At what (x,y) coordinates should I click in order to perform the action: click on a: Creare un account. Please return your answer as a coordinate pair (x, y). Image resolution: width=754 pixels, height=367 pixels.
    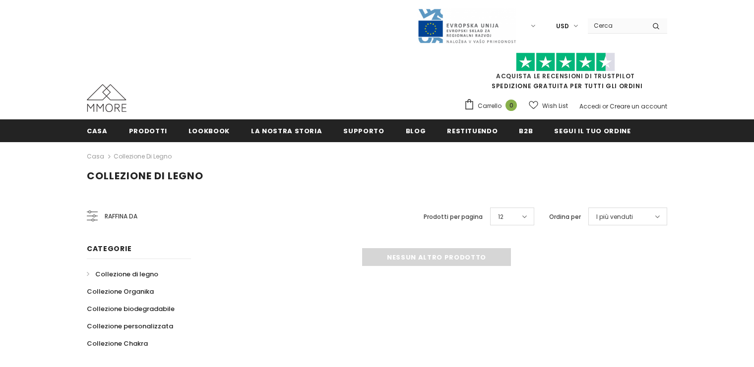
    Looking at the image, I should click on (638, 106).